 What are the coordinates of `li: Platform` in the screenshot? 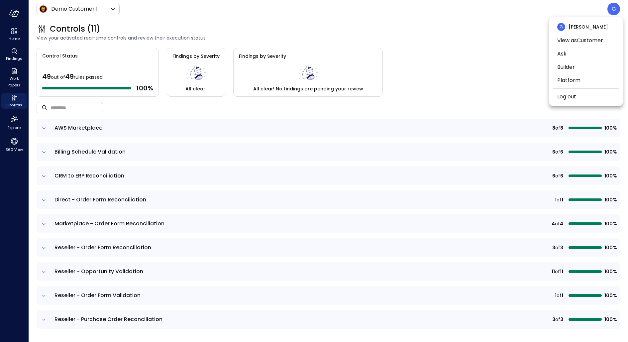 It's located at (586, 80).